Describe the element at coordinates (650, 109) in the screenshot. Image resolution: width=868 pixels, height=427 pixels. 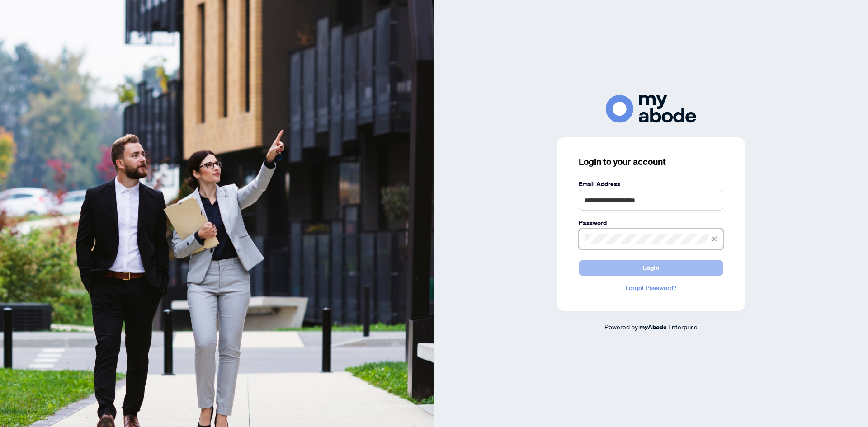
I see `img: ma-logo` at that location.